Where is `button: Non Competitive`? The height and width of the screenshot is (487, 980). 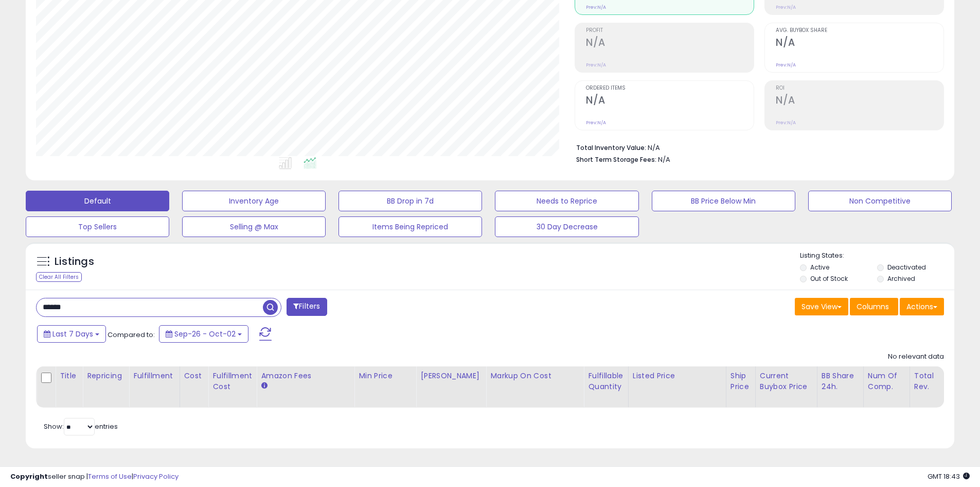 button: Non Competitive is located at coordinates (880, 201).